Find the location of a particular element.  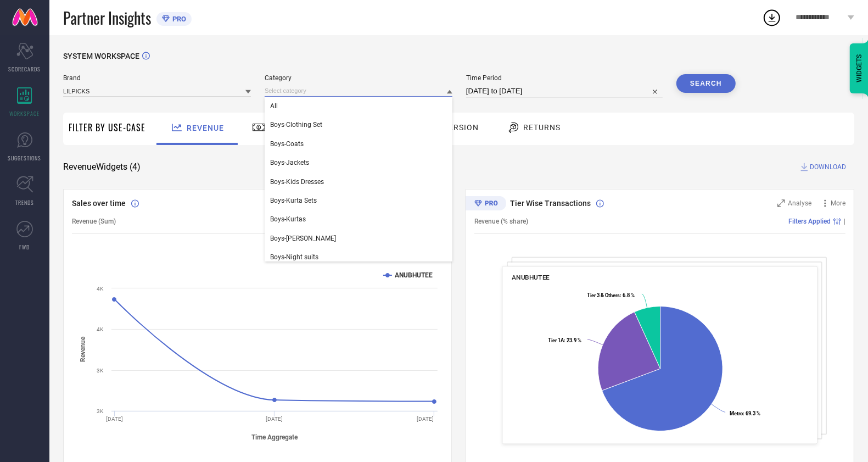

span: Revenue (% share) is located at coordinates (501, 222).